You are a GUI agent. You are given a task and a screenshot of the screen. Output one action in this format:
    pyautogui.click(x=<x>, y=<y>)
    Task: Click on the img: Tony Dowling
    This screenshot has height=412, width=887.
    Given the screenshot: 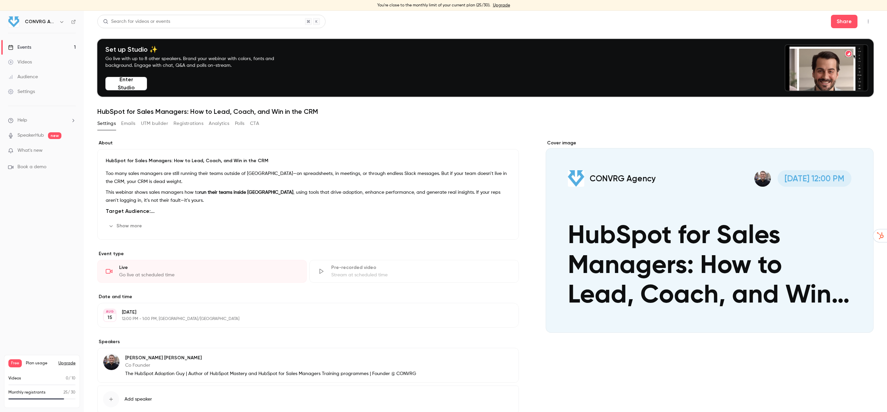 What is the action you would take?
    pyautogui.click(x=111, y=362)
    